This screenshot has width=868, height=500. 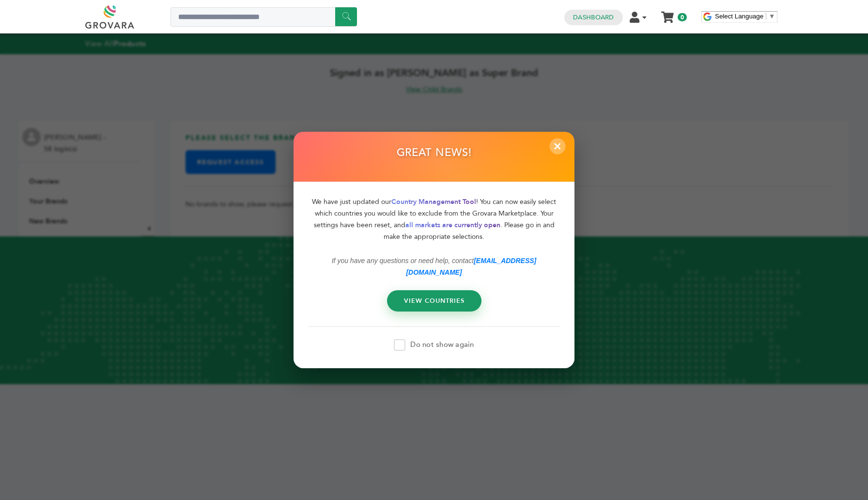 I want to click on label: Do not show again, so click(x=434, y=345).